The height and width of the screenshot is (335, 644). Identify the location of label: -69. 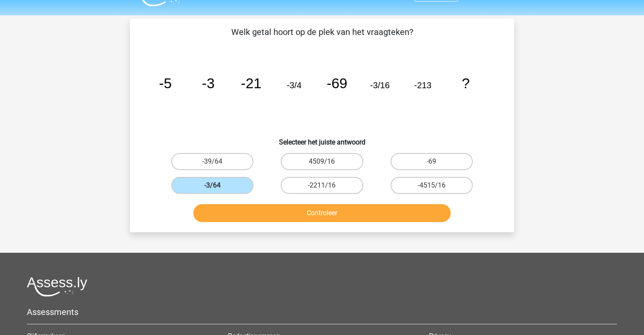
(432, 162).